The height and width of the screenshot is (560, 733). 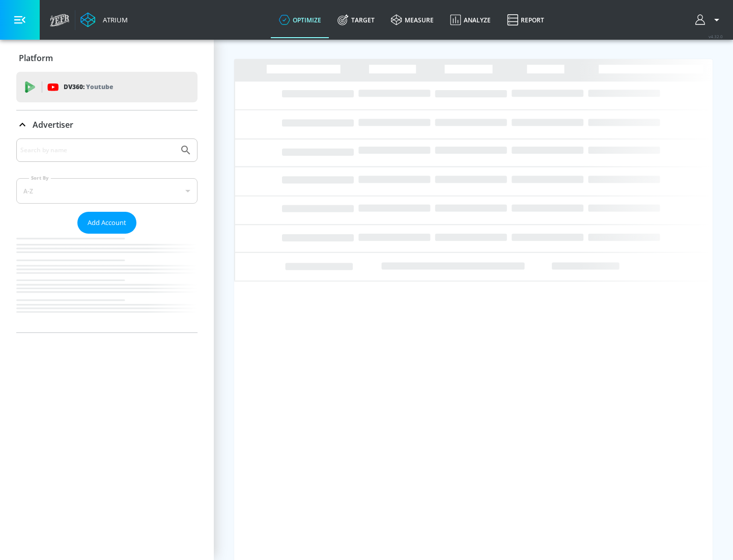 I want to click on nav: list of Advertiser, so click(x=107, y=283).